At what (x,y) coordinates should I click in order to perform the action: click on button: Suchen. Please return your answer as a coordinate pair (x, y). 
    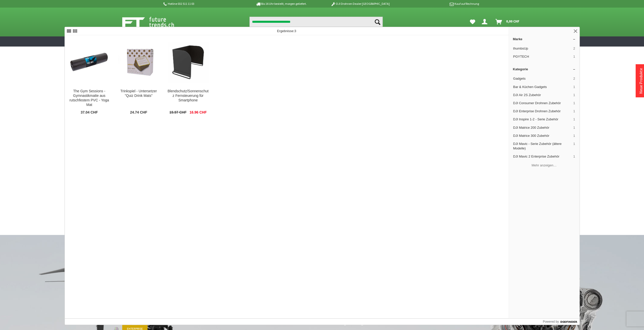
    Looking at the image, I should click on (377, 22).